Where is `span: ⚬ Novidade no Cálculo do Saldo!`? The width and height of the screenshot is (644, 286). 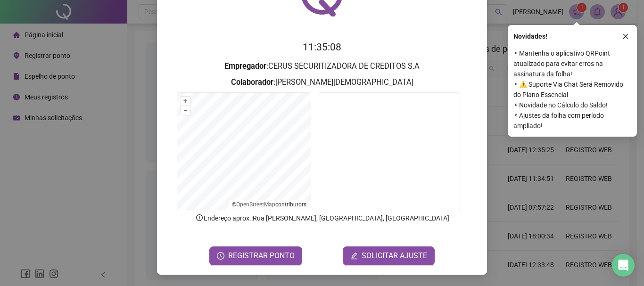
span: ⚬ Novidade no Cálculo do Saldo! is located at coordinates (572, 105).